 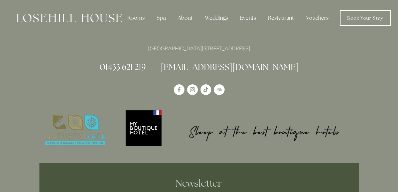 What do you see at coordinates (281, 18) in the screenshot?
I see `div: Restaurant` at bounding box center [281, 18].